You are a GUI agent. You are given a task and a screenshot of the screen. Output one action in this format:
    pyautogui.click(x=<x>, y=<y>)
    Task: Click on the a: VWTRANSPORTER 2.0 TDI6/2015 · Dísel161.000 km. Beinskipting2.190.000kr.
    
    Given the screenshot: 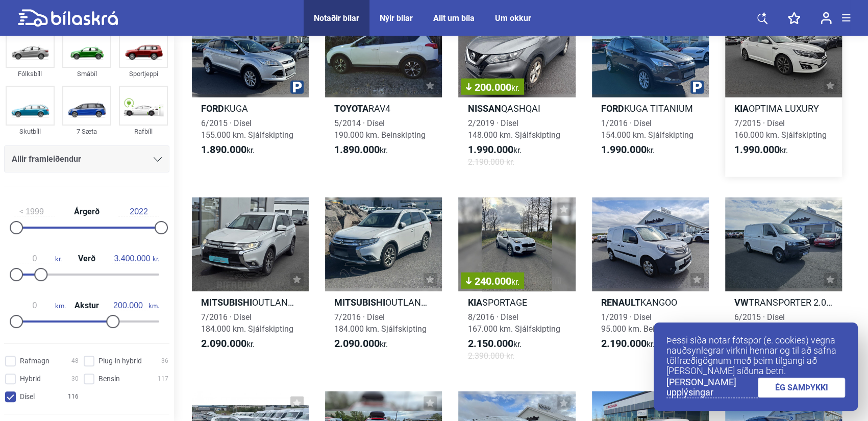 What is the action you would take?
    pyautogui.click(x=783, y=284)
    